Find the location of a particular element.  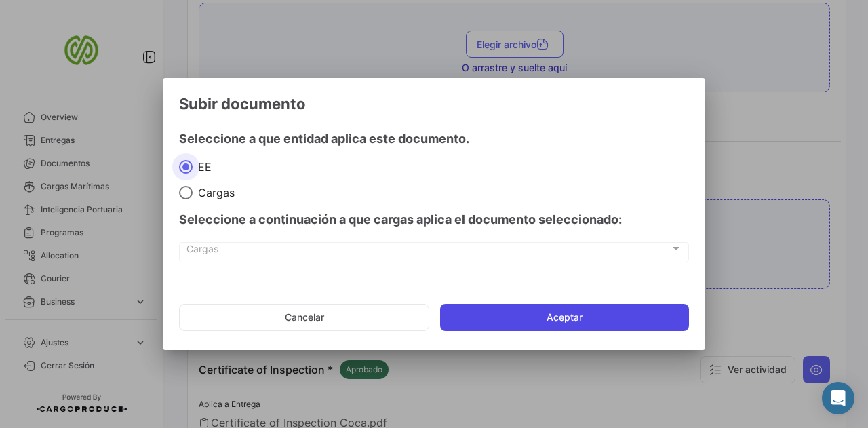

h4: Seleccione a continuación a que cargas aplica el documento seleccionado: is located at coordinates (434, 219).